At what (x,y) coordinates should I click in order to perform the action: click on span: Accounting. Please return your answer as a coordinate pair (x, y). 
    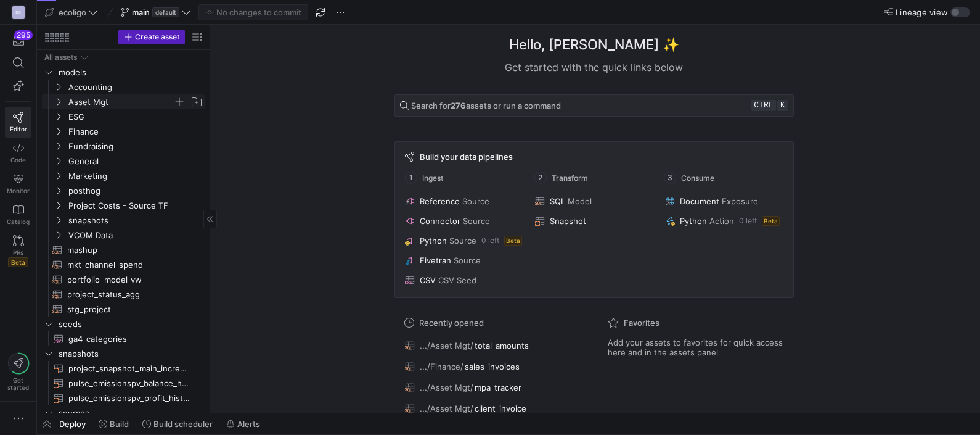
    Looking at the image, I should click on (136, 87).